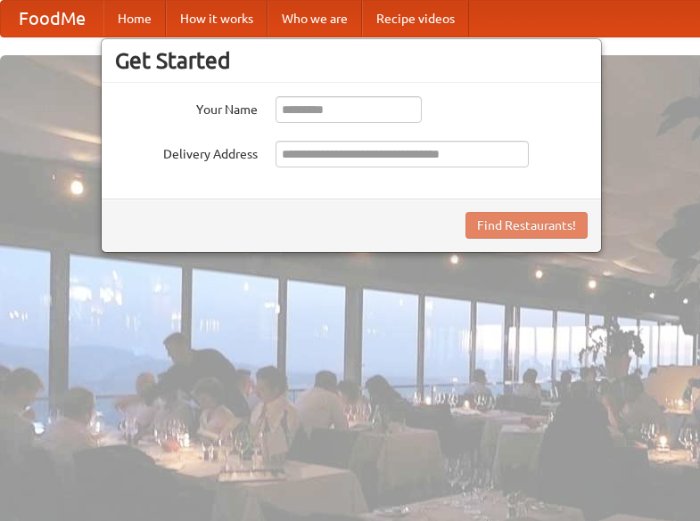 This screenshot has width=700, height=521. Describe the element at coordinates (415, 19) in the screenshot. I see `a: Recipe videos` at that location.